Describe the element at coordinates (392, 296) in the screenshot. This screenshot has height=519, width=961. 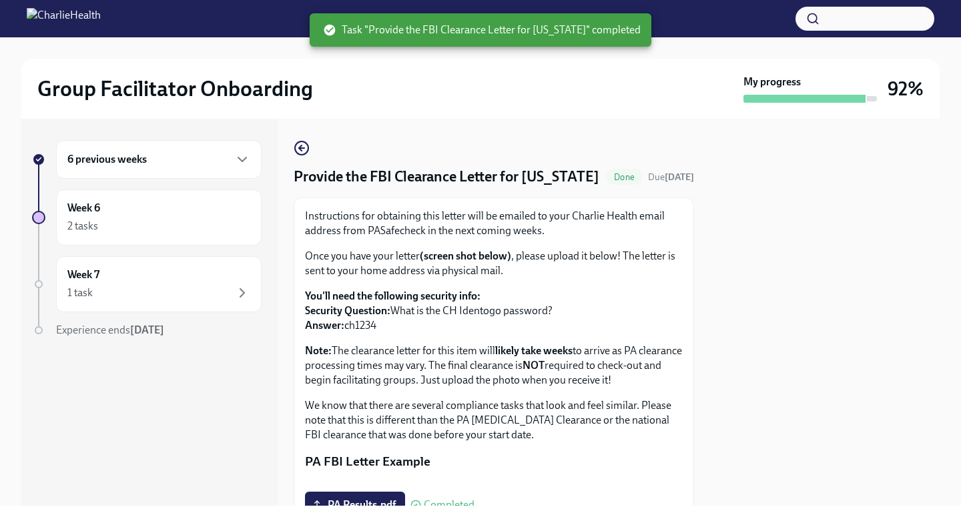
I see `strong: You'll need the following security info:` at that location.